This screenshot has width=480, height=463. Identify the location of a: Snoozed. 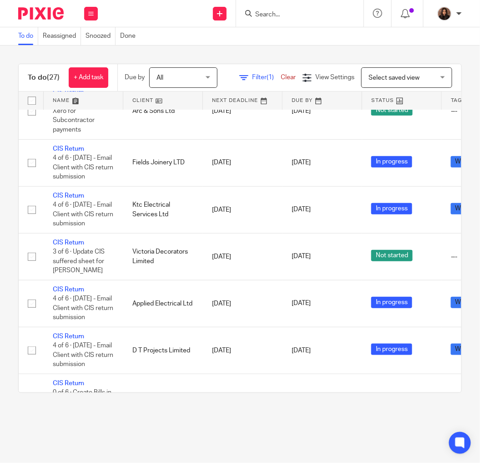
(101, 36).